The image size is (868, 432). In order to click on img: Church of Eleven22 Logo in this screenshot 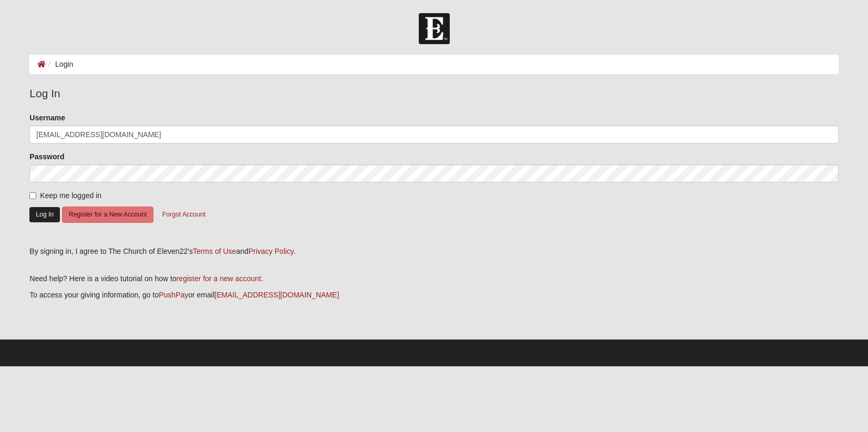, I will do `click(434, 28)`.